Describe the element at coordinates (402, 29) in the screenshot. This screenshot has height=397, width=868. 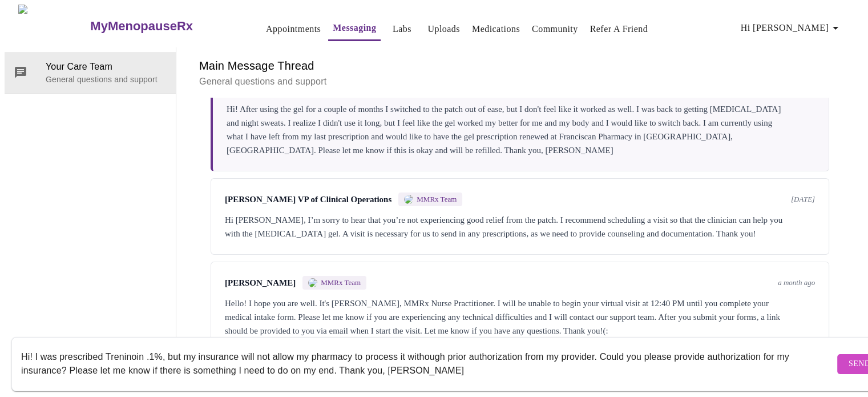
I see `a: Labs` at that location.